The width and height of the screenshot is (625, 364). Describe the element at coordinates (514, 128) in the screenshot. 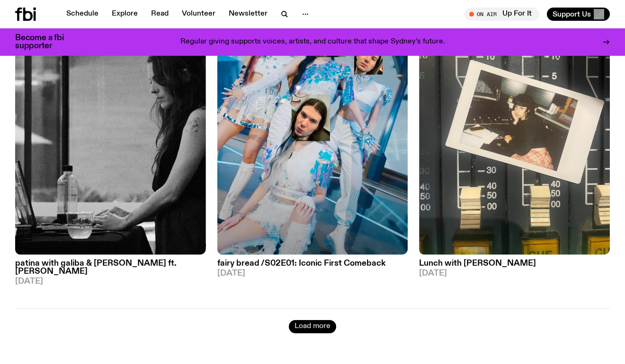

I see `img: A polaroid of Ella Avni in the studio on top of the mixer which is also located in the studio.` at that location.